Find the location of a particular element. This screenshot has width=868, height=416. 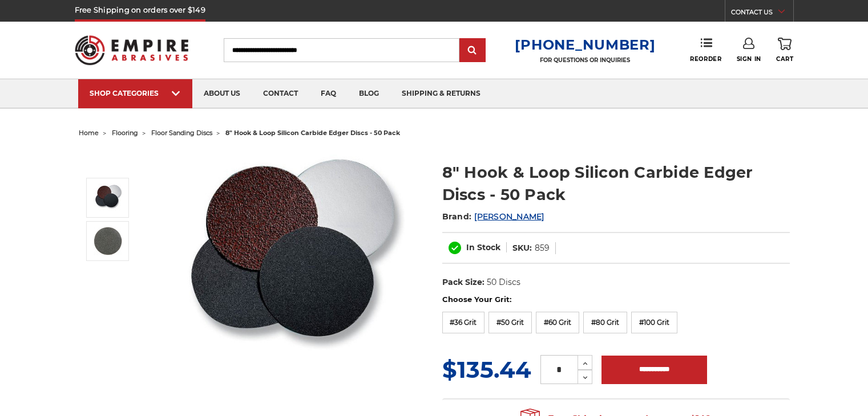

a: Reorder is located at coordinates (705, 49).